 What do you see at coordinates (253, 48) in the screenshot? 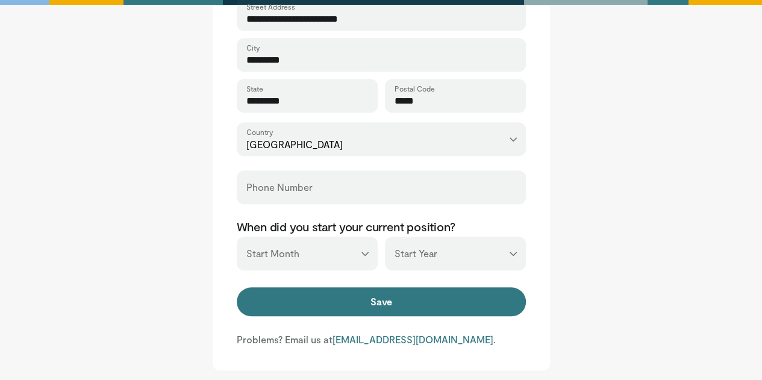
I see `label: City` at bounding box center [253, 48].